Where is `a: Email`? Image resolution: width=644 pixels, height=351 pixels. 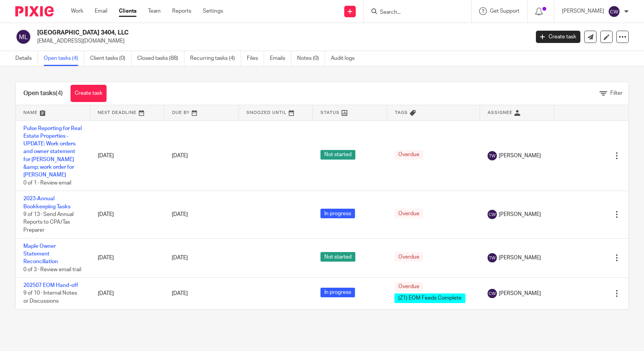
a: Email is located at coordinates (101, 11).